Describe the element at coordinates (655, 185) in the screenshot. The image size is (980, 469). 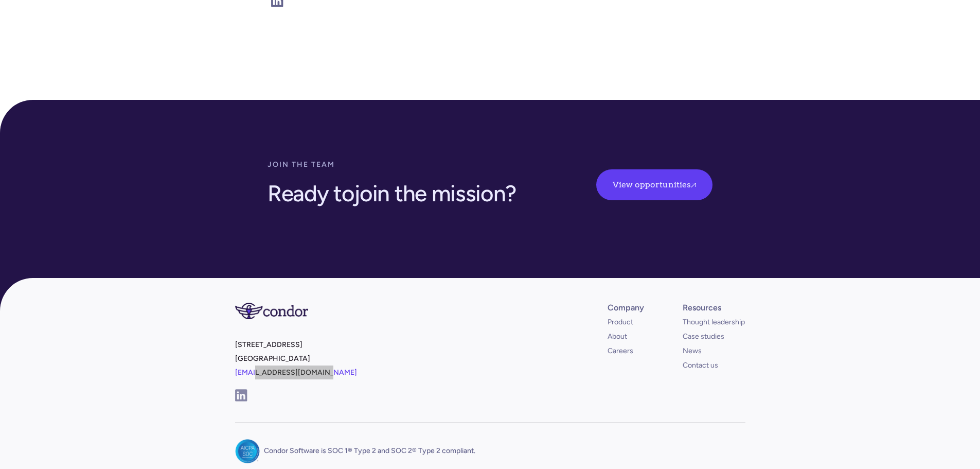
I see `a: View opportunities` at that location.